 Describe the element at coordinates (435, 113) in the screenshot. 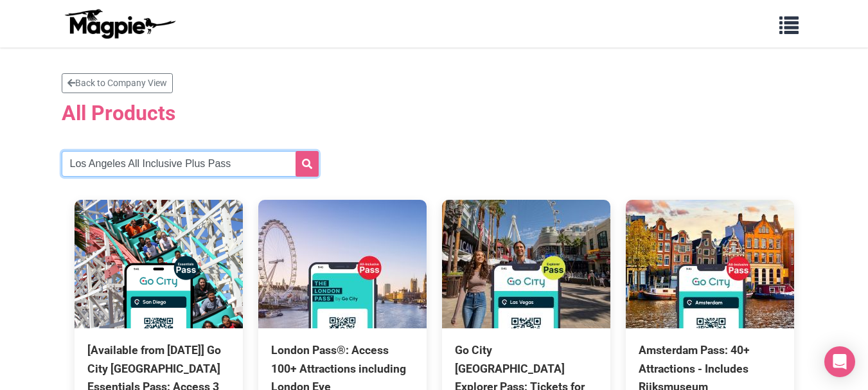

I see `h2: All Products` at that location.